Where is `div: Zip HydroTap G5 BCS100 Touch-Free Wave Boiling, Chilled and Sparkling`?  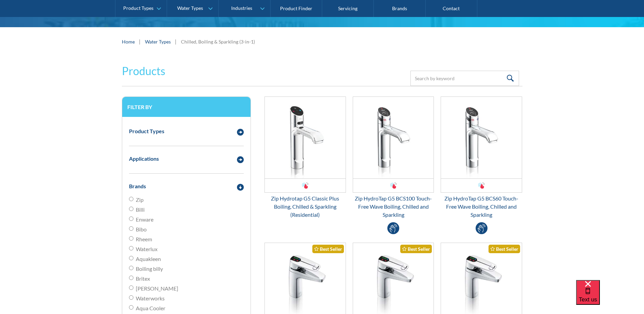 div: Zip HydroTap G5 BCS100 Touch-Free Wave Boiling, Chilled and Sparkling is located at coordinates (394, 207).